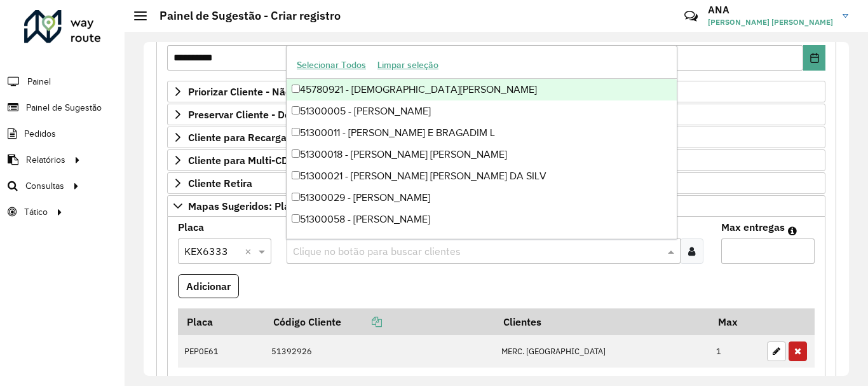 Image resolution: width=868 pixels, height=386 pixels. Describe the element at coordinates (379, 322) in the screenshot. I see `th: Código Cliente` at that location.